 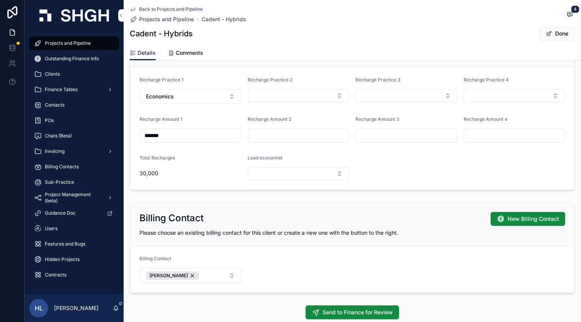 I want to click on a: Invoicing, so click(x=74, y=151).